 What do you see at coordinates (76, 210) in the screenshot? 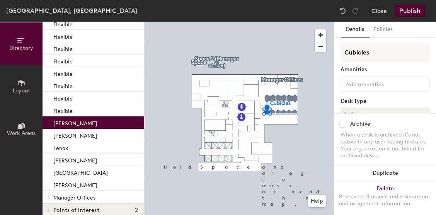
I see `span: Points of interest` at bounding box center [76, 210].